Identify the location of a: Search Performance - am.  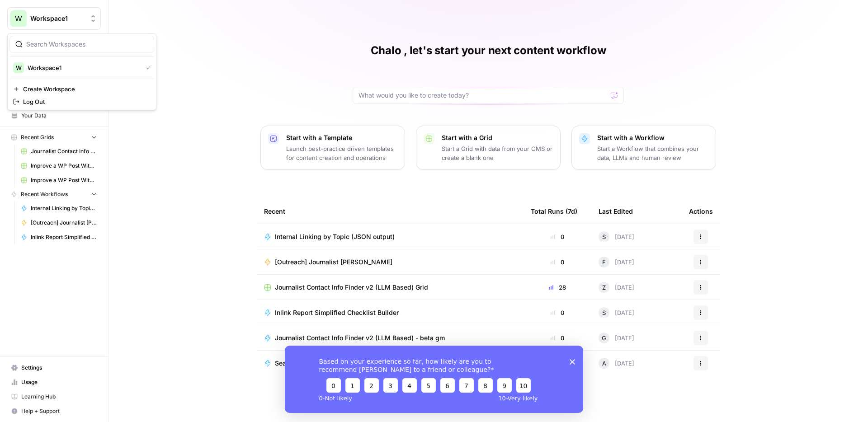
(390, 363).